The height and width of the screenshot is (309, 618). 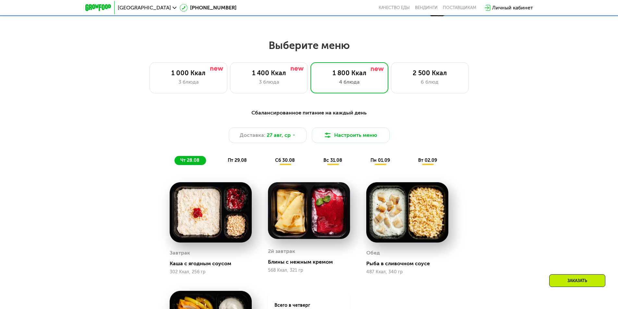 What do you see at coordinates (430, 73) in the screenshot?
I see `div: 2 500 Ккал` at bounding box center [430, 73].